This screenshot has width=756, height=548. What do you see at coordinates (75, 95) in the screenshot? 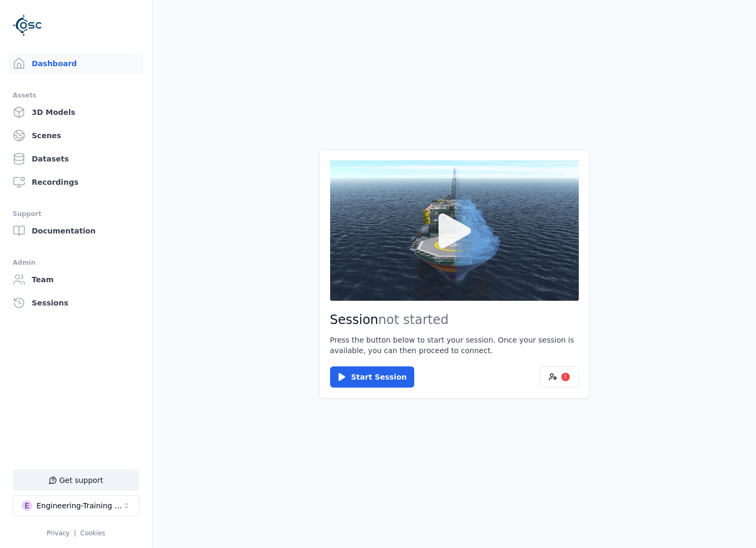
I see `div: Assets` at bounding box center [75, 95].